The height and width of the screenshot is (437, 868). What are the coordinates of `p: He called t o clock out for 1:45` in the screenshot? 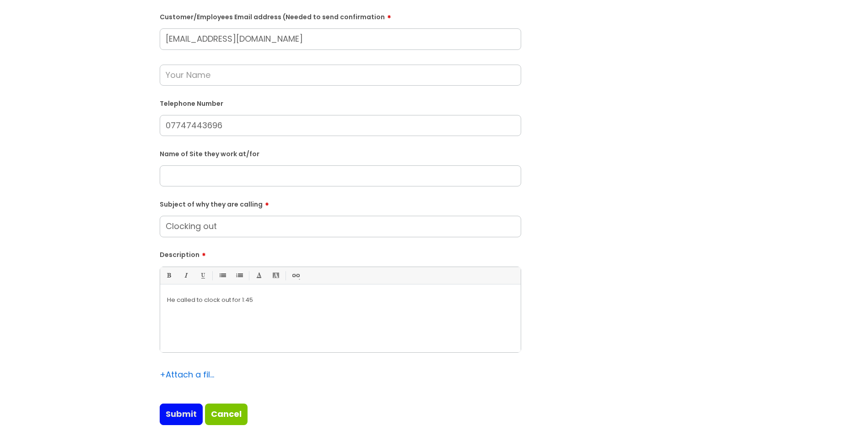 It's located at (341, 300).